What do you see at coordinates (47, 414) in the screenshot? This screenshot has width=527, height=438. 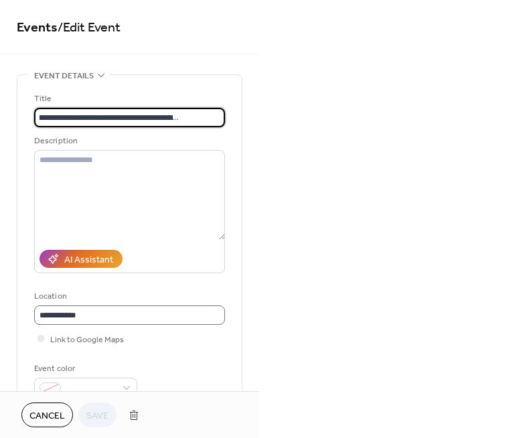 I see `button: Cancel` at bounding box center [47, 414].